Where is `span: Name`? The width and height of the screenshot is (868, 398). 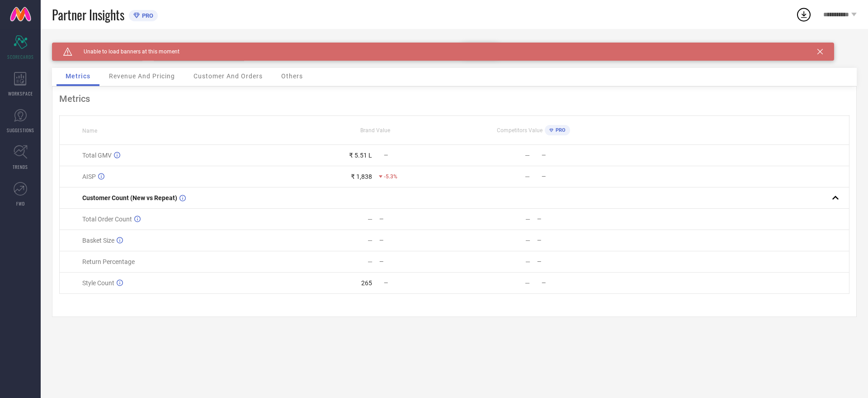
span: Name is located at coordinates (89, 131).